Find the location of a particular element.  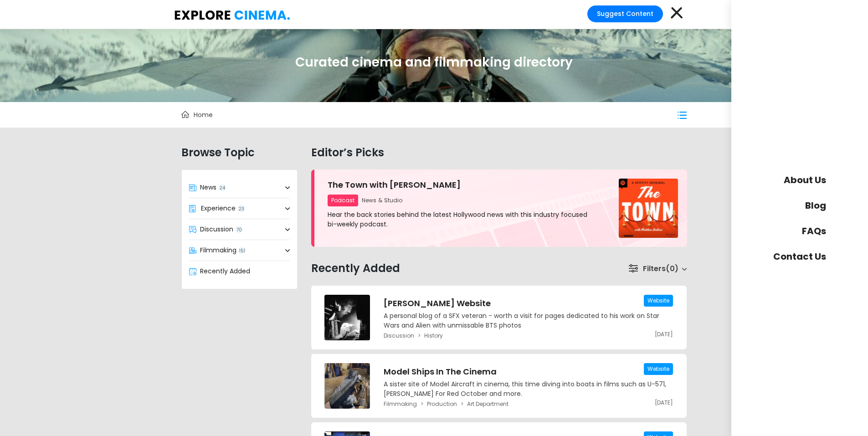

h3: Model Ships In The Cinema is located at coordinates (528, 371).